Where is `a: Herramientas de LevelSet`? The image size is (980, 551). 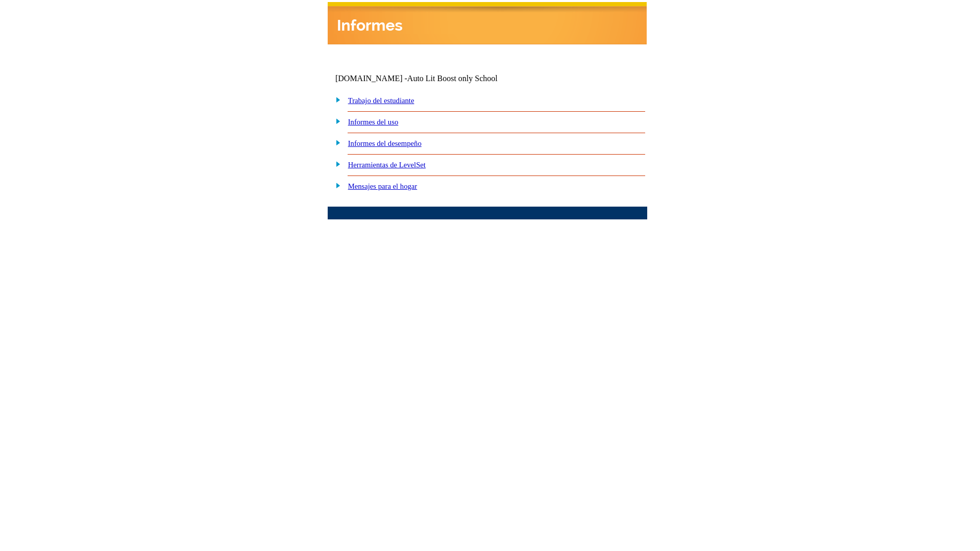 a: Herramientas de LevelSet is located at coordinates (387, 165).